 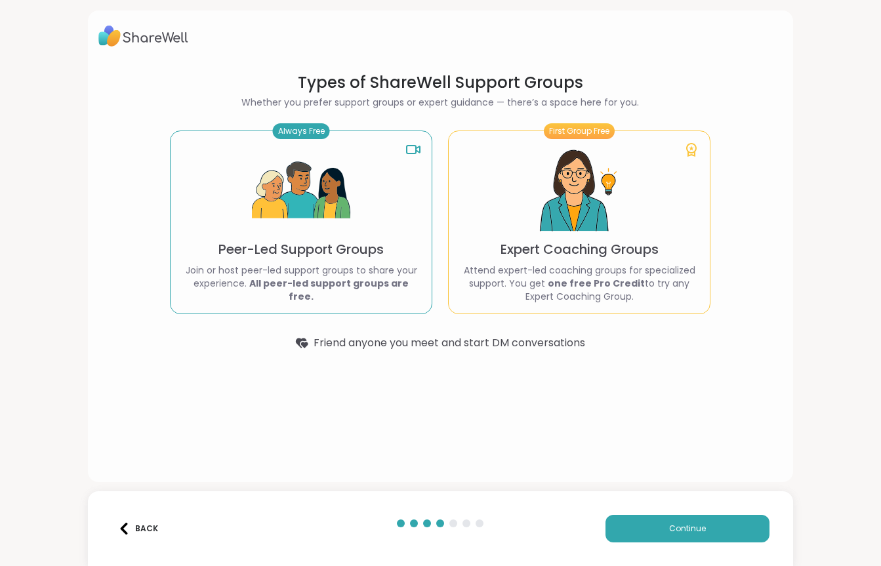 What do you see at coordinates (301, 131) in the screenshot?
I see `div: Always Free` at bounding box center [301, 131].